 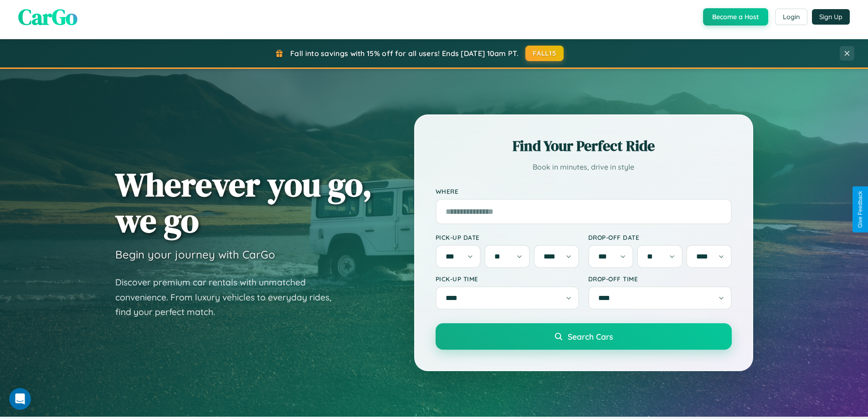 I want to click on button: Login, so click(x=791, y=17).